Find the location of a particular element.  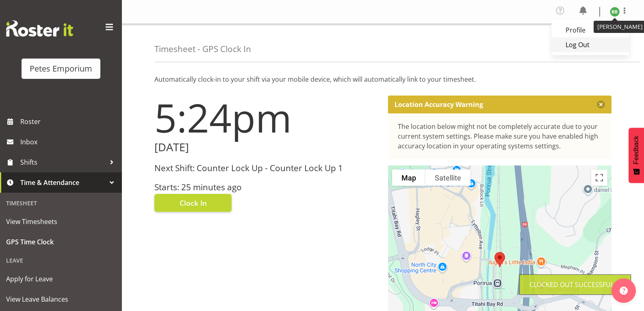

div: Leave is located at coordinates (61, 261).